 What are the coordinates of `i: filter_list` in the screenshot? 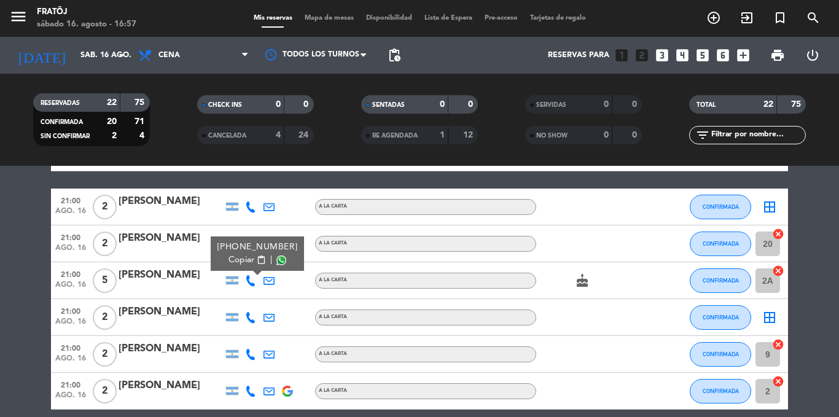 It's located at (703, 135).